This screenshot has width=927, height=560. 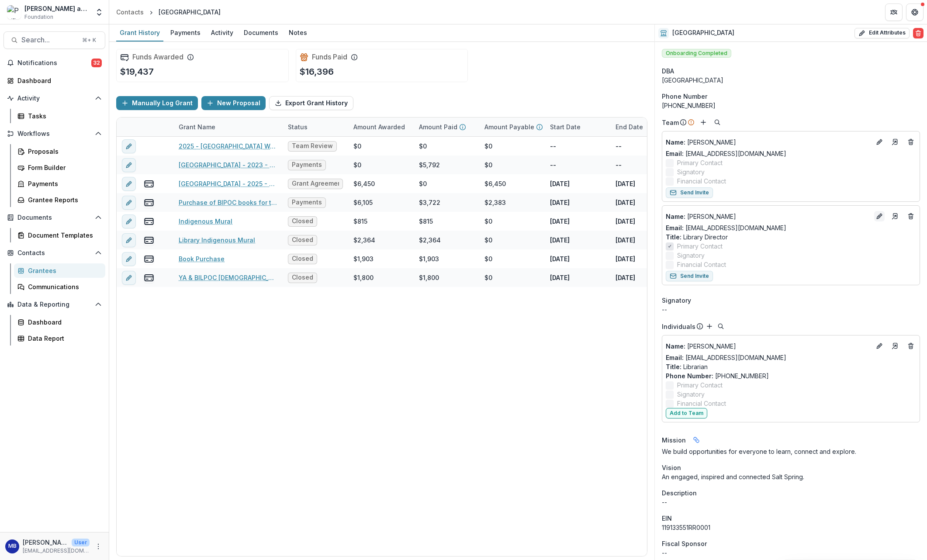 What do you see at coordinates (702, 403) in the screenshot?
I see `span: Financial Contact` at bounding box center [702, 403].